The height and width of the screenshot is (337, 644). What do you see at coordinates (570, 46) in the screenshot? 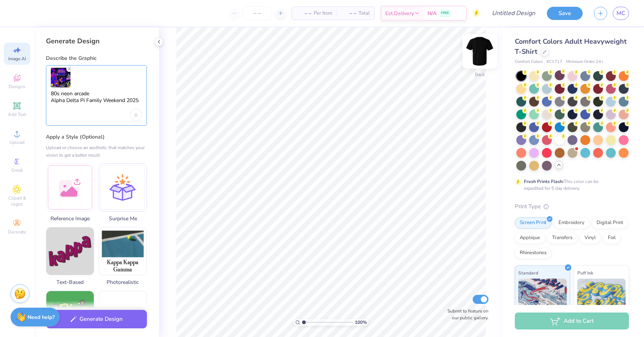
I see `span: Comfort Colors Adult Heavyweight T-Shirt` at bounding box center [570, 46].